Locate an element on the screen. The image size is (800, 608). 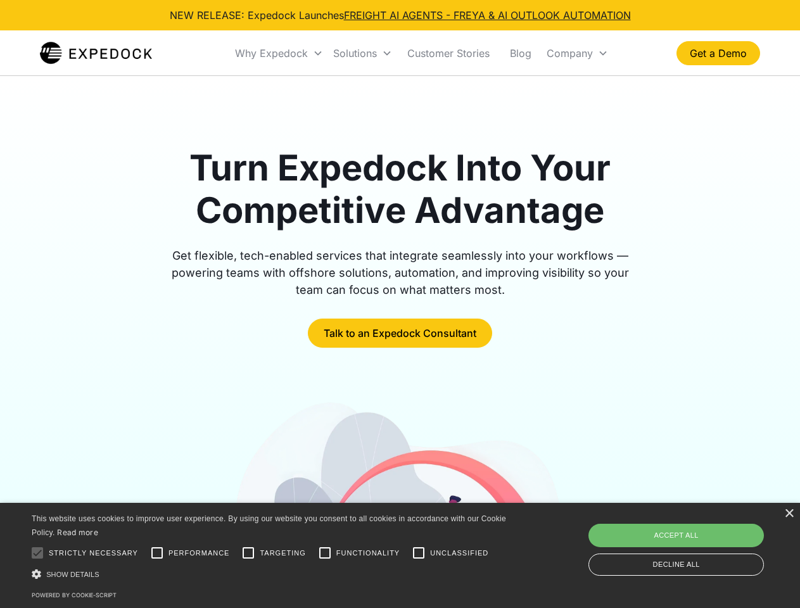
a: Get a Demo is located at coordinates (718, 53).